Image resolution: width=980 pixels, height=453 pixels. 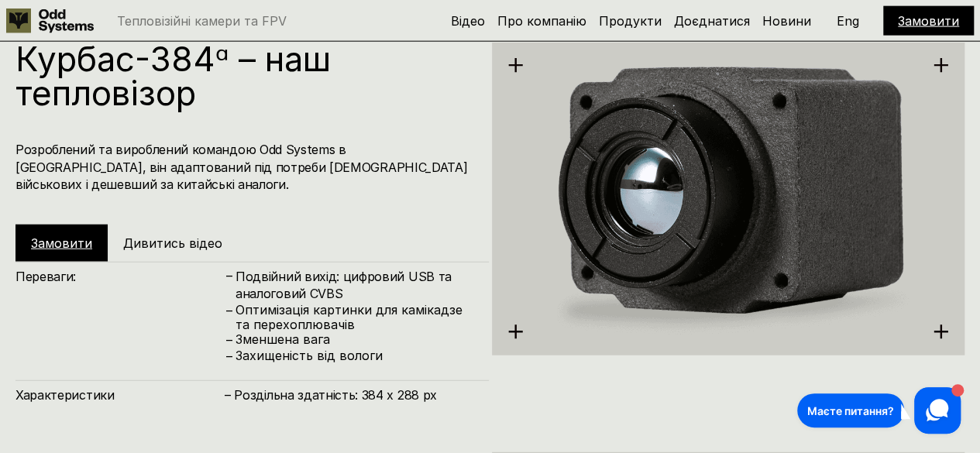 I want to click on a: Новини, so click(x=786, y=21).